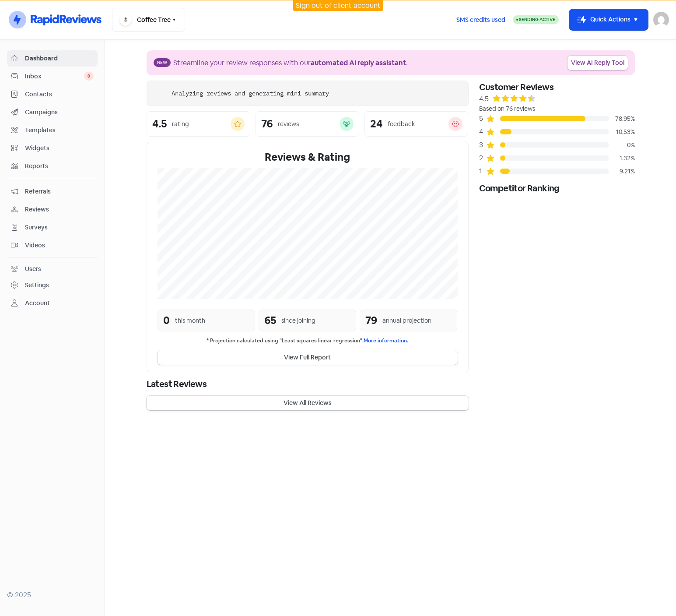  Describe the element at coordinates (622, 171) in the screenshot. I see `div: 9.21%` at that location.